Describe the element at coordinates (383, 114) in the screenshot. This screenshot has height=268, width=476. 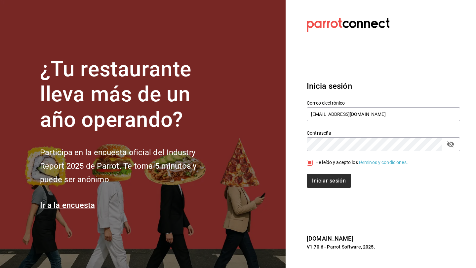
I see `input: Ingresa tu correo electrónico` at that location.